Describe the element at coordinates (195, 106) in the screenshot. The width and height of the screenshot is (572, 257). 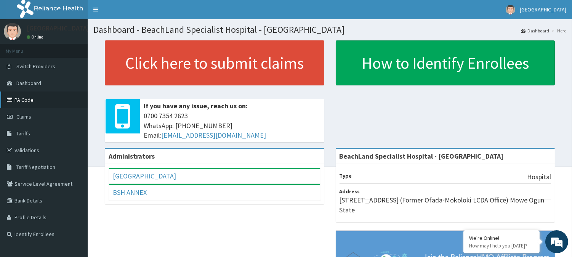
I see `b: If you have any issue, reach us on:` at that location.